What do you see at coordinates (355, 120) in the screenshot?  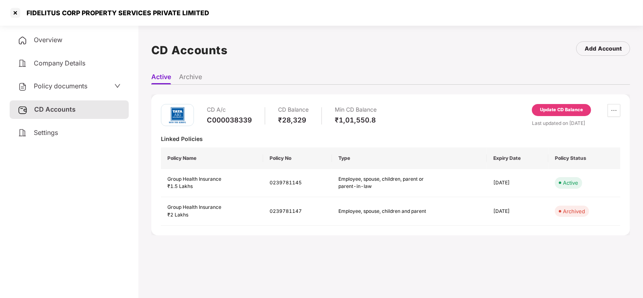 I see `div: ₹1,01,550.8` at bounding box center [355, 120].